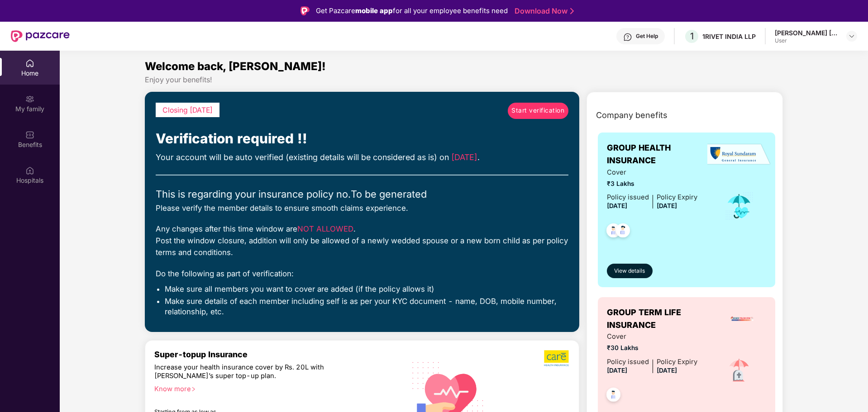 This screenshot has height=412, width=868. What do you see at coordinates (557, 358) in the screenshot?
I see `img: b5dec4f62d2307b9de63beb79f102df3.png` at bounding box center [557, 358].